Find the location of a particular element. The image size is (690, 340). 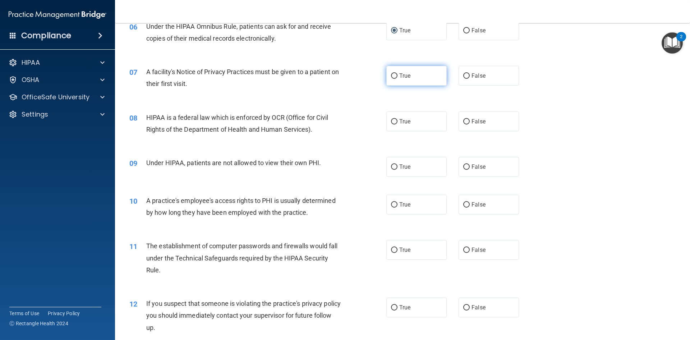

span: Under the HIPAA Omnibus Rule, patients can ask for and receive copies of their medical records el... is located at coordinates (239, 32).